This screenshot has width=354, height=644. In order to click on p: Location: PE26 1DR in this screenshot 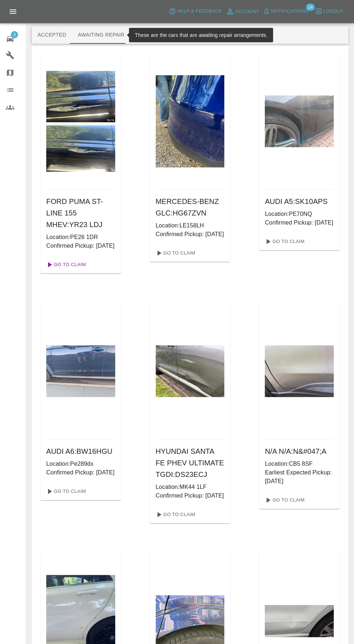, I will do `click(80, 237)`.